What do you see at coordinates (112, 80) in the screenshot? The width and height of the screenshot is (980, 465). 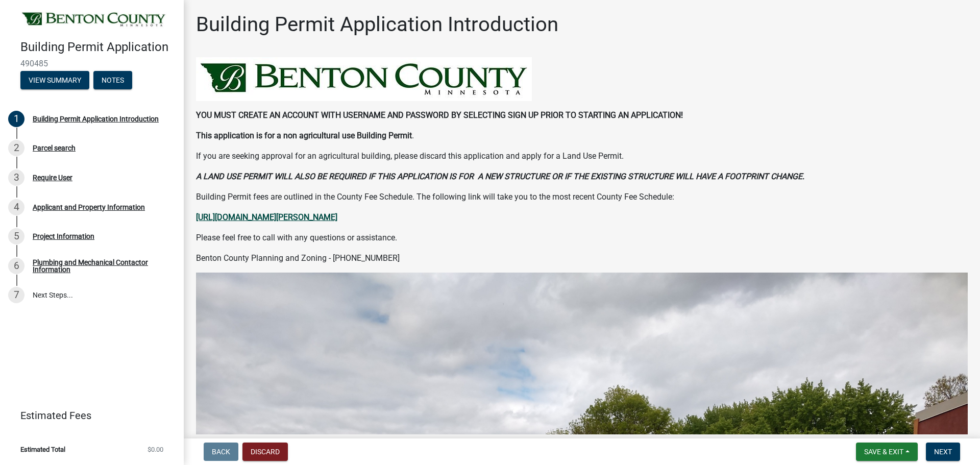 I see `button: Notes` at bounding box center [112, 80].